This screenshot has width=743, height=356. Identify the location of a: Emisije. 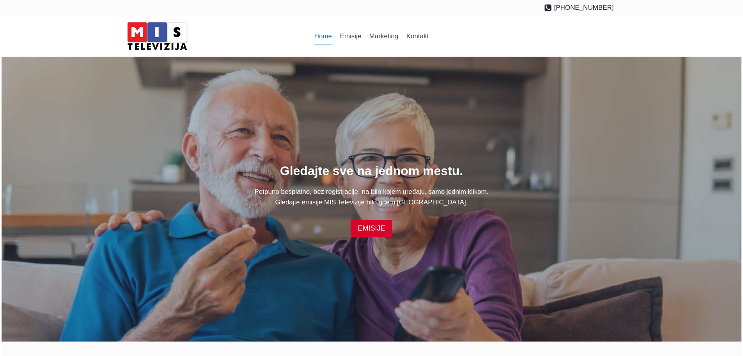
(350, 36).